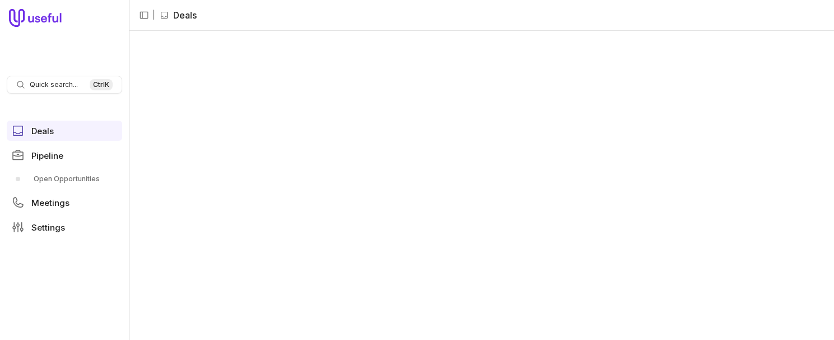 The width and height of the screenshot is (834, 340). What do you see at coordinates (47, 155) in the screenshot?
I see `span: Pipeline` at bounding box center [47, 155].